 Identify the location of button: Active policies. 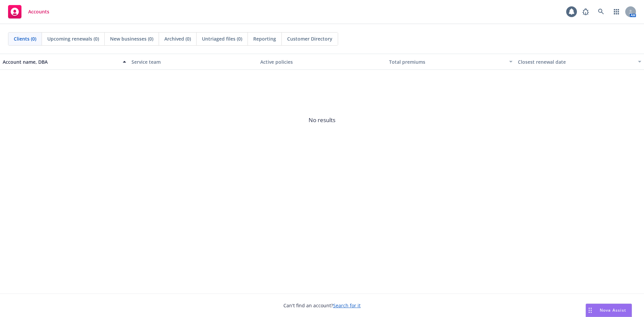
(322, 62).